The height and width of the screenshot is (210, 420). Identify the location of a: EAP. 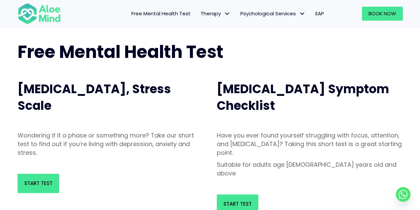
(320, 14).